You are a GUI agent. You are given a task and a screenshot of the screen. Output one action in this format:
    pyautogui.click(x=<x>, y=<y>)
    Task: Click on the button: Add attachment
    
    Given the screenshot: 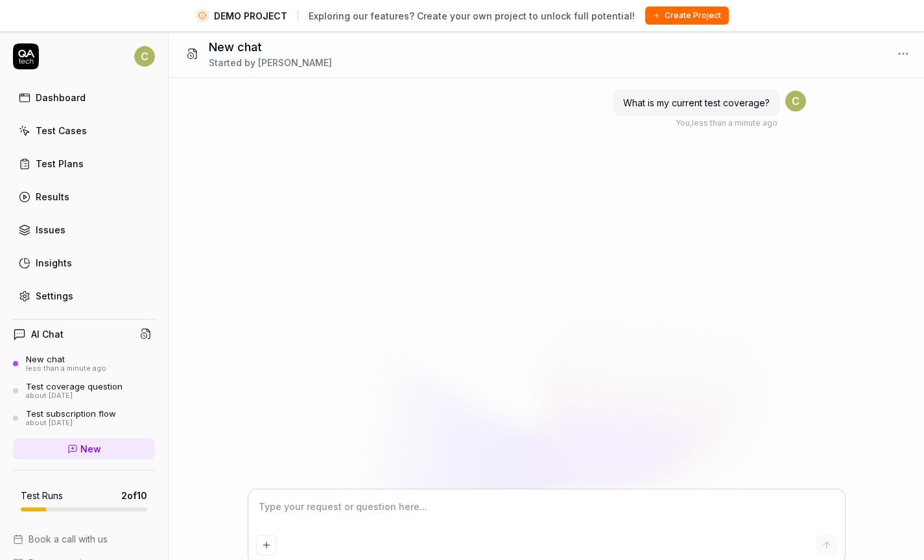 What is the action you would take?
    pyautogui.click(x=267, y=545)
    